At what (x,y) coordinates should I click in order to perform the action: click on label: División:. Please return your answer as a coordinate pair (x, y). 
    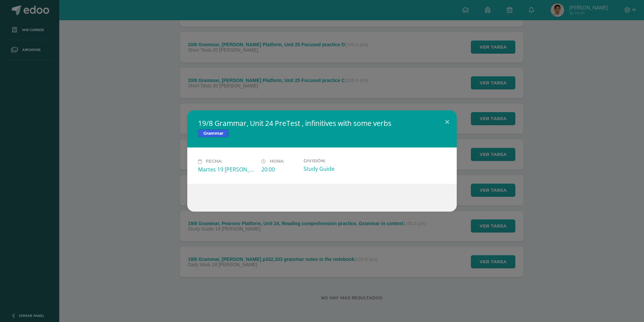
    Looking at the image, I should click on (333, 160).